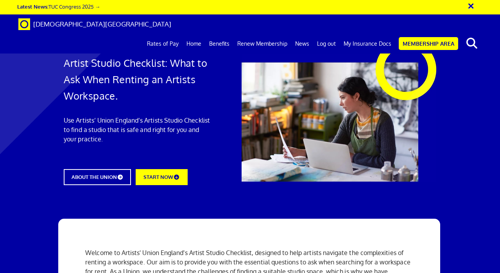 This screenshot has width=500, height=273. What do you see at coordinates (428, 43) in the screenshot?
I see `a: Membership Area` at bounding box center [428, 43].